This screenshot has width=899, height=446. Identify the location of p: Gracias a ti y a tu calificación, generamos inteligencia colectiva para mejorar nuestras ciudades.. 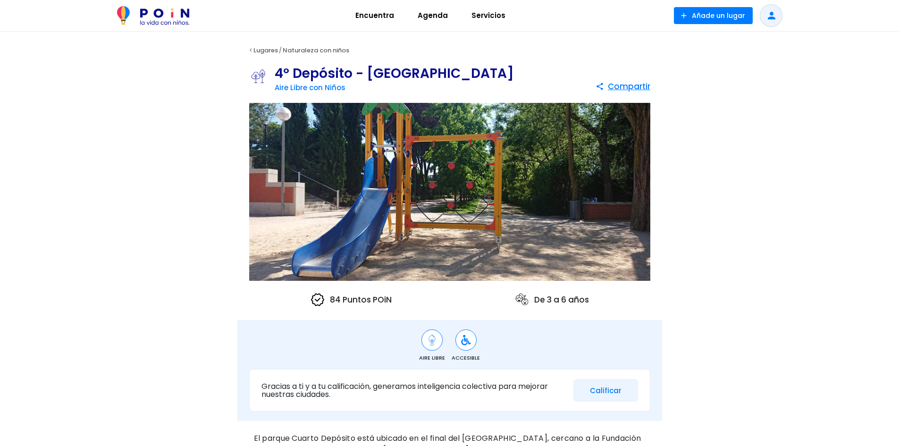
(414, 390).